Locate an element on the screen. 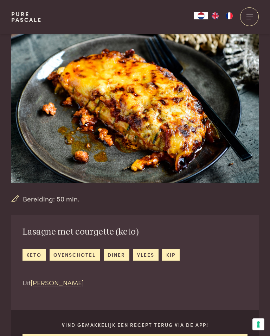 This screenshot has width=270, height=336. a: FR is located at coordinates (229, 16).